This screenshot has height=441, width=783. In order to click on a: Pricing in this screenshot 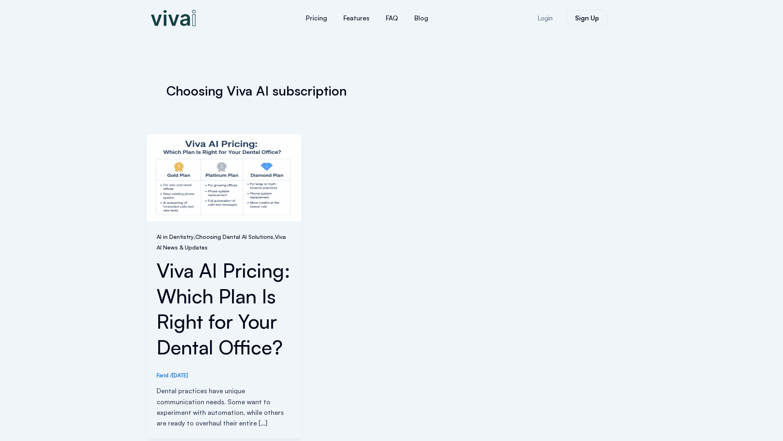, I will do `click(317, 18)`.